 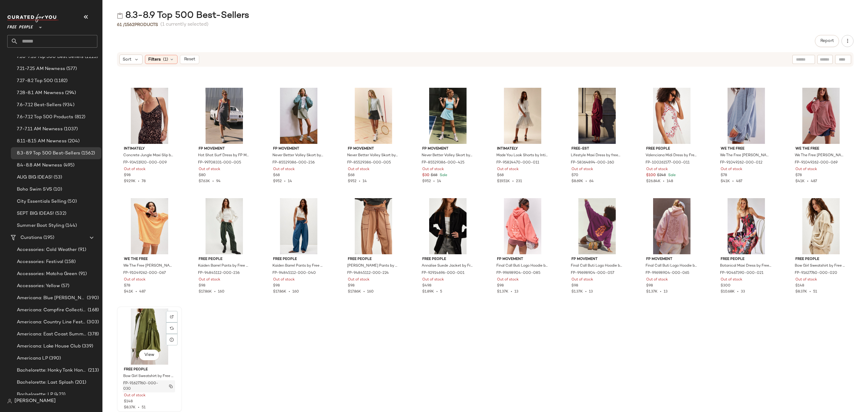 What do you see at coordinates (597, 156) in the screenshot?
I see `span: Lifestyle Maxi Dress by free-est at Free People in Red, Size: XS` at bounding box center [597, 156].